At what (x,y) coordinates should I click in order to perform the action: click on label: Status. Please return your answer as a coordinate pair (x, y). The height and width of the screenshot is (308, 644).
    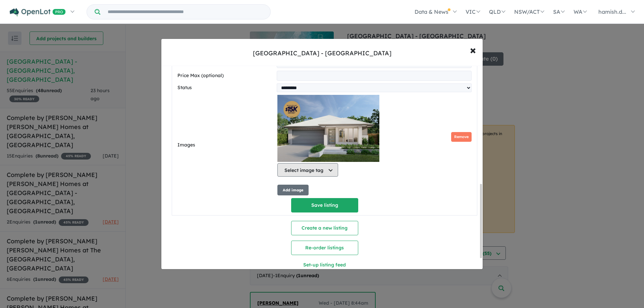
    Looking at the image, I should click on (226, 88).